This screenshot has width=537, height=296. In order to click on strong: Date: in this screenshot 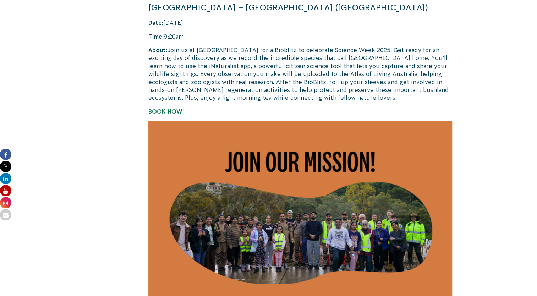, I will do `click(156, 23)`.